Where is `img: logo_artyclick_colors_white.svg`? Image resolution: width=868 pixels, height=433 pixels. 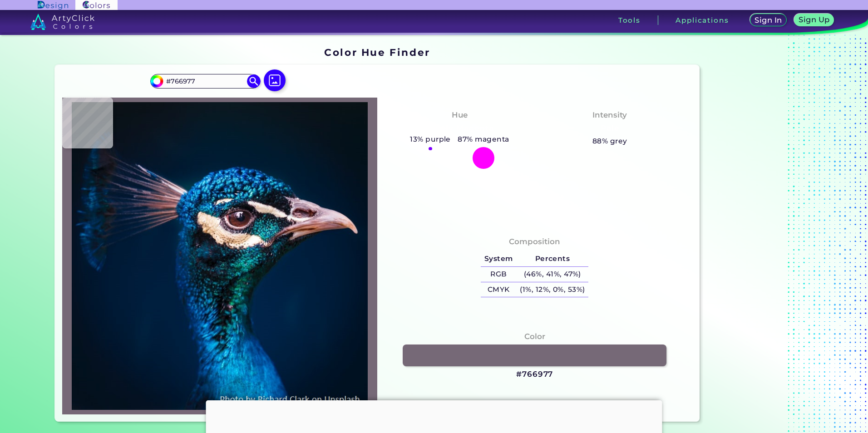 img: logo_artyclick_colors_white.svg is located at coordinates (62, 22).